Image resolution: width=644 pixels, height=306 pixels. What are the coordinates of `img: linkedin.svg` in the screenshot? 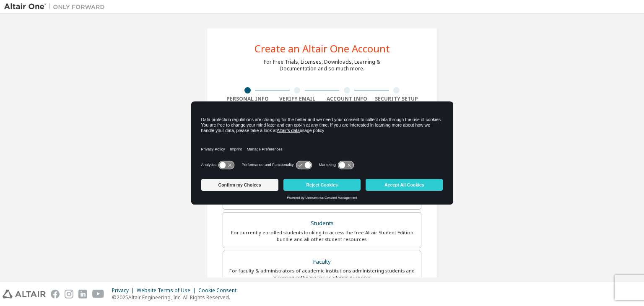 It's located at (82, 294).